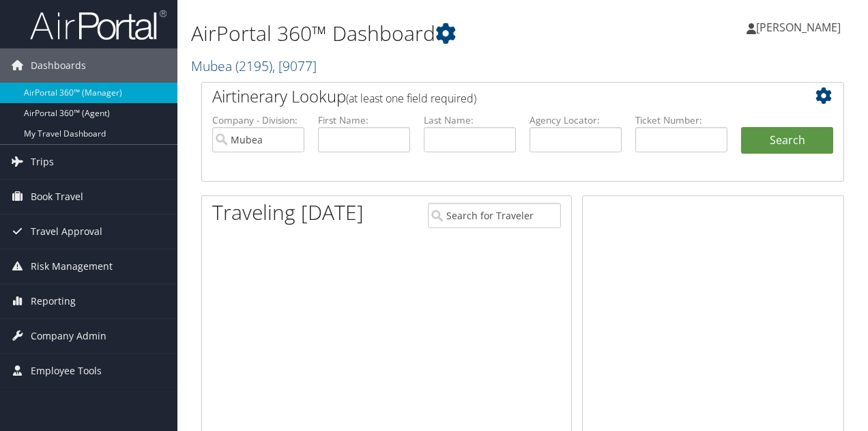  What do you see at coordinates (411, 99) in the screenshot?
I see `span: (at least one field required)` at bounding box center [411, 99].